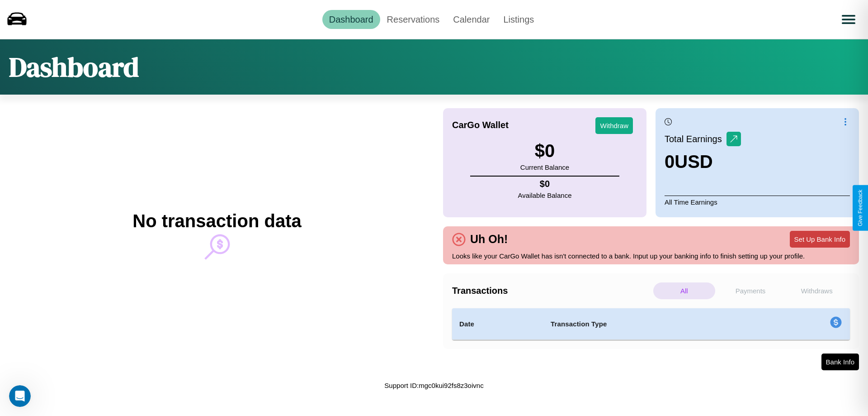  What do you see at coordinates (703, 161) in the screenshot?
I see `h3: 0 USD` at bounding box center [703, 161].